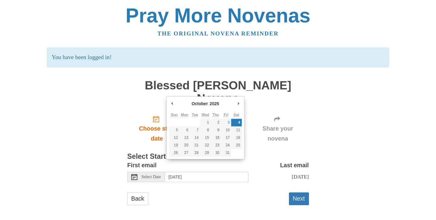 Image resolution: width=436 pixels, height=220 pixels. Describe the element at coordinates (195, 152) in the screenshot. I see `button: 28` at that location.